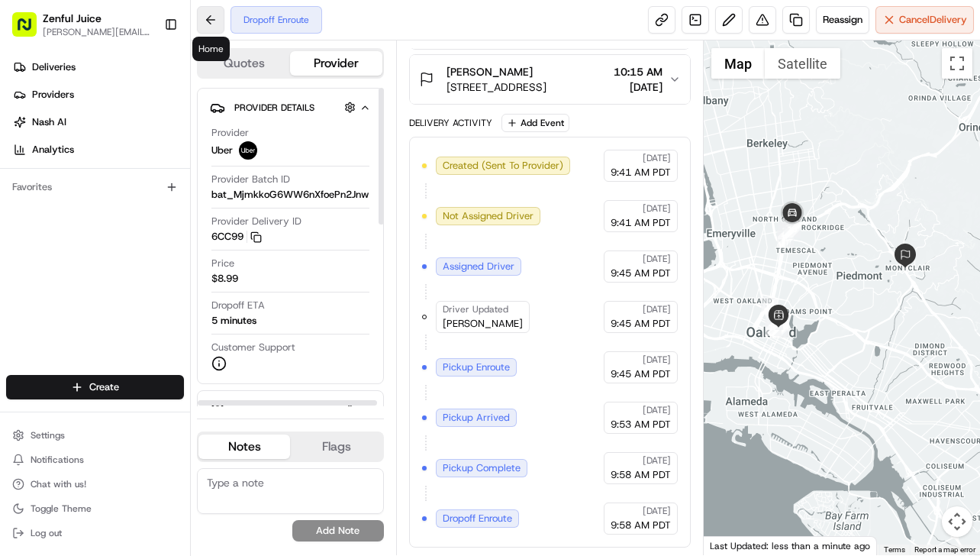 The height and width of the screenshot is (556, 980). What do you see at coordinates (638, 71) in the screenshot?
I see `span: 10:15 AM` at bounding box center [638, 71].